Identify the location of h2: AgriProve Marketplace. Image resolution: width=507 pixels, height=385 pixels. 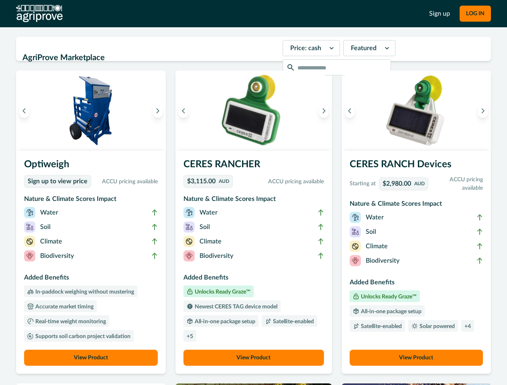
(150, 58).